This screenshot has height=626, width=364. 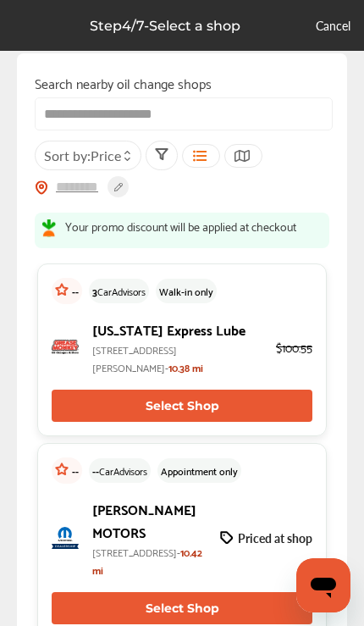 I want to click on img: logo-grease-monkey.png, so click(x=65, y=347).